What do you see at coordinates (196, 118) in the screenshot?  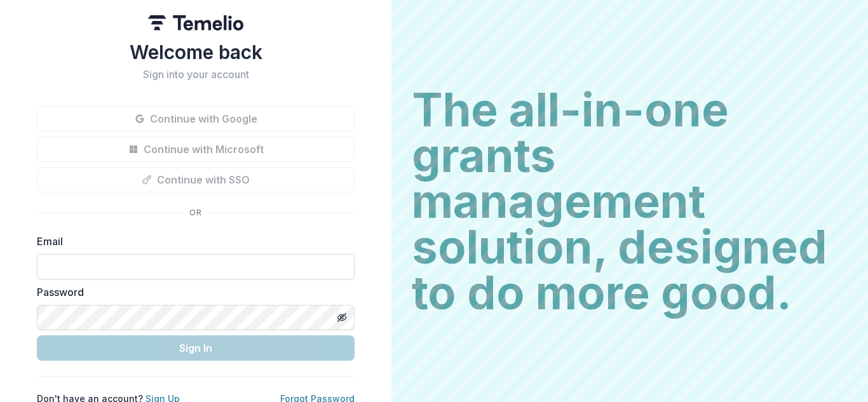 I see `button: Continue with Google` at bounding box center [196, 118].